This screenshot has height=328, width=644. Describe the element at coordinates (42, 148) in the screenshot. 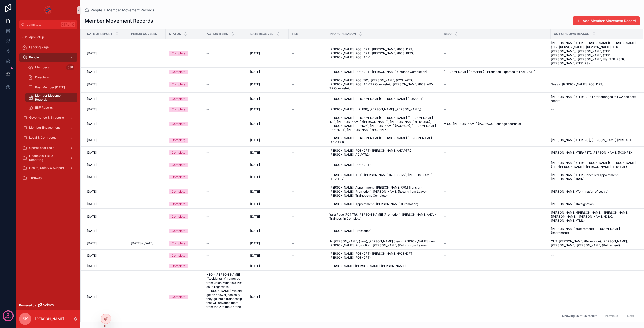

I see `span: Operational Tools` at that location.